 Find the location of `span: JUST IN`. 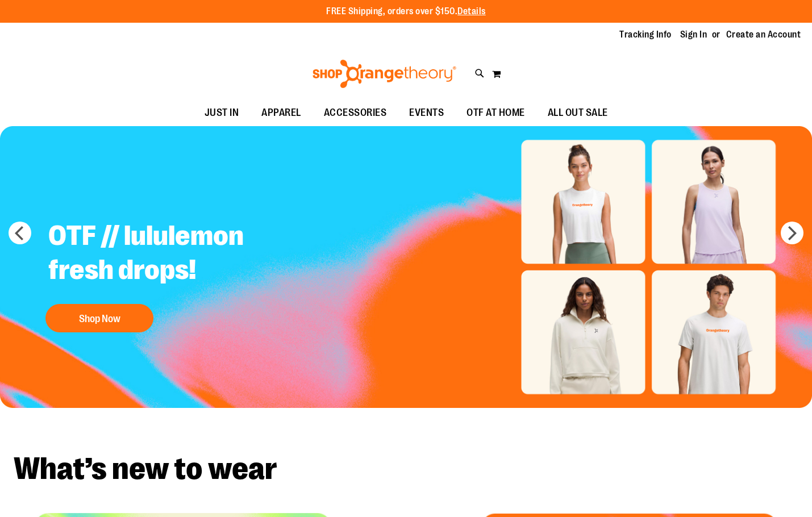

span: JUST IN is located at coordinates (221, 113).